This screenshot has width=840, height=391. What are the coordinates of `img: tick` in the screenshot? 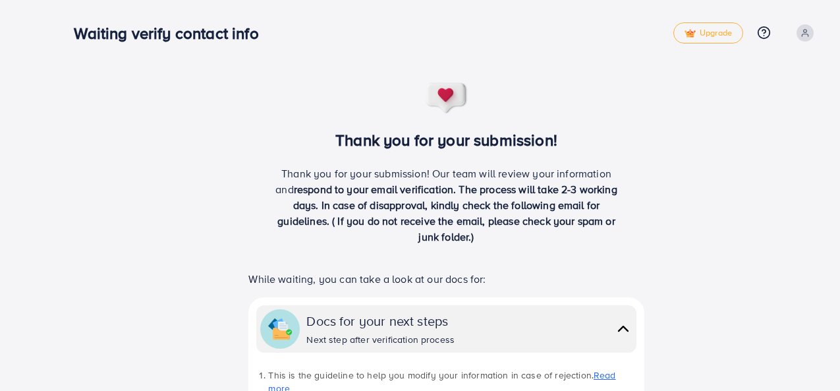 It's located at (689, 34).